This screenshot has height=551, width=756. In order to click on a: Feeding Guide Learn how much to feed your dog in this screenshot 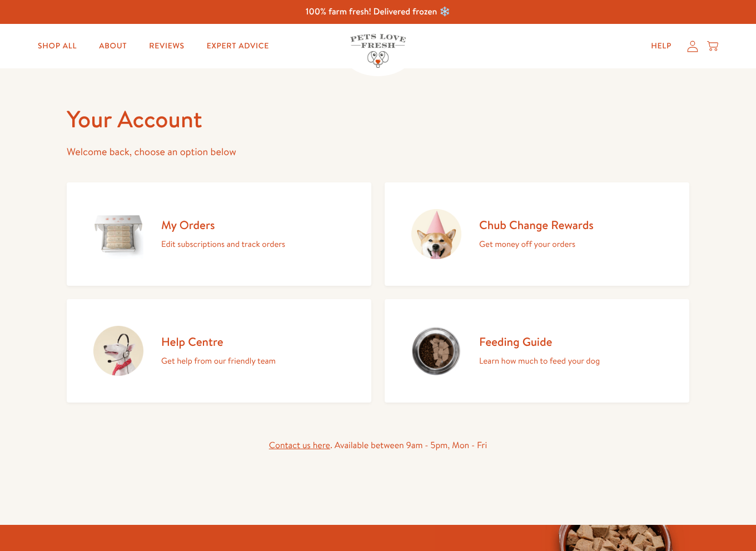, I will do `click(537, 351)`.